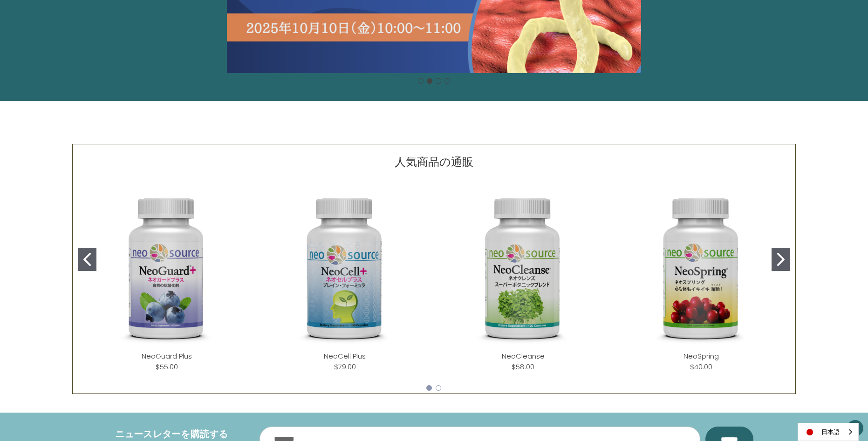 Image resolution: width=868 pixels, height=441 pixels. What do you see at coordinates (345, 356) in the screenshot?
I see `a: NeoCell Plus` at bounding box center [345, 356].